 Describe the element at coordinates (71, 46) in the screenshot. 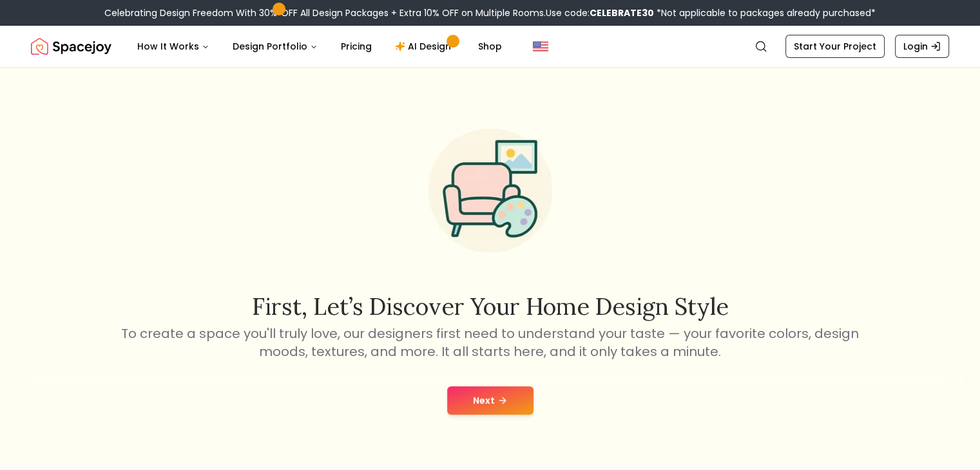

I see `a: Spacejoy` at that location.